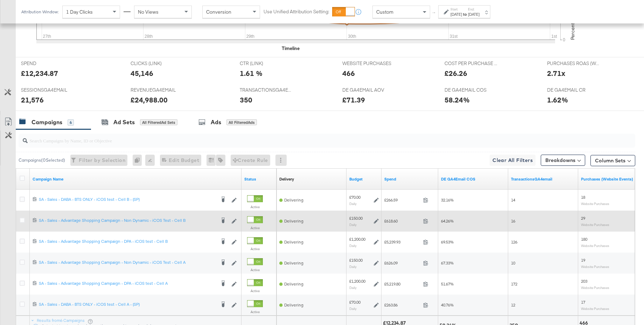 The width and height of the screenshot is (644, 325). I want to click on div: £26.26, so click(455, 73).